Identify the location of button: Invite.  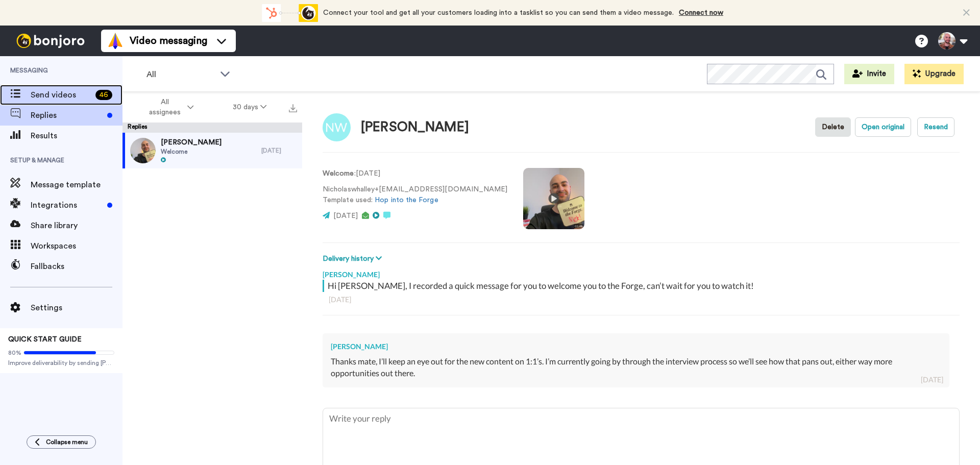
(869, 74).